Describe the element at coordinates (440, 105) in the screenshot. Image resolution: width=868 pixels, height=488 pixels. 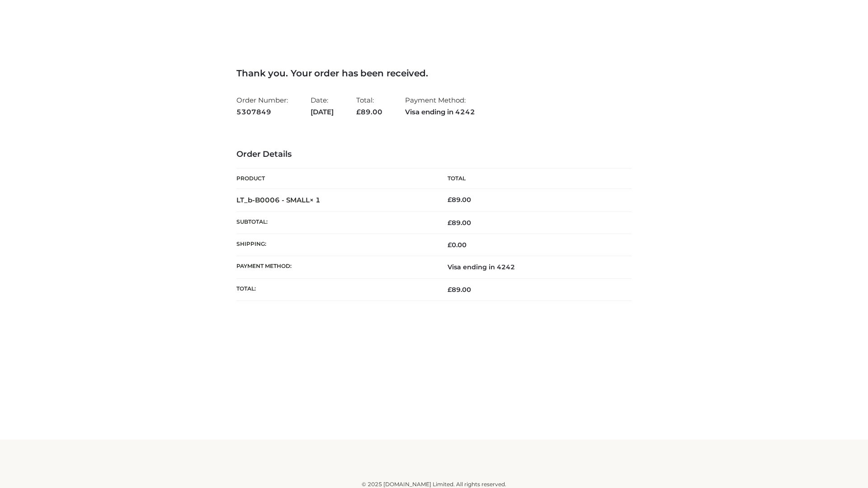
I see `li: Payment Method:` at that location.